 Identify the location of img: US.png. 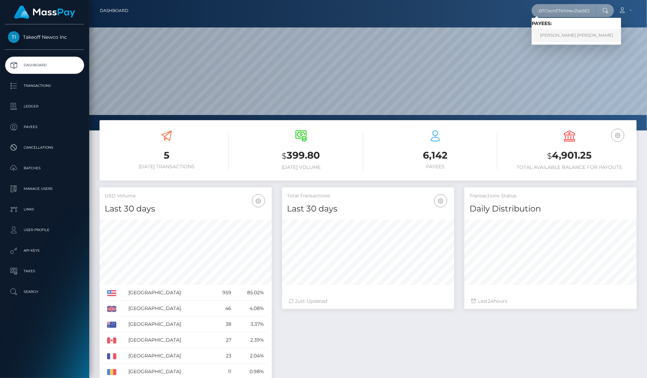
(112, 293).